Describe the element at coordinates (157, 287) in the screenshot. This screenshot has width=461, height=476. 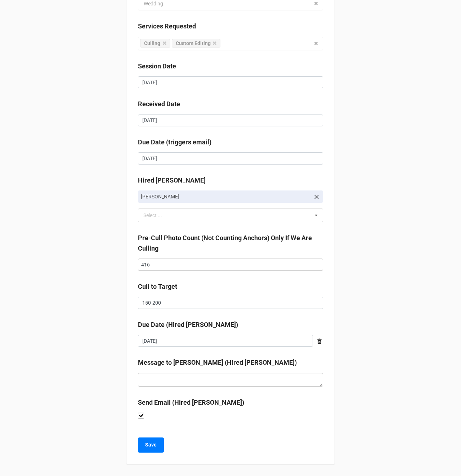
I see `label: Cull to Target` at that location.